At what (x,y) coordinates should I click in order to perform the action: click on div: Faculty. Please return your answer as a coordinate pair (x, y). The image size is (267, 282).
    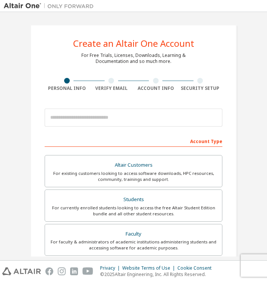
    Looking at the image, I should click on (133, 234).